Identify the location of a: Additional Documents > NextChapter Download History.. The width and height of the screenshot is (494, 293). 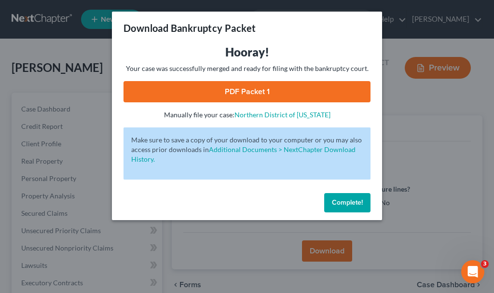
(243, 154).